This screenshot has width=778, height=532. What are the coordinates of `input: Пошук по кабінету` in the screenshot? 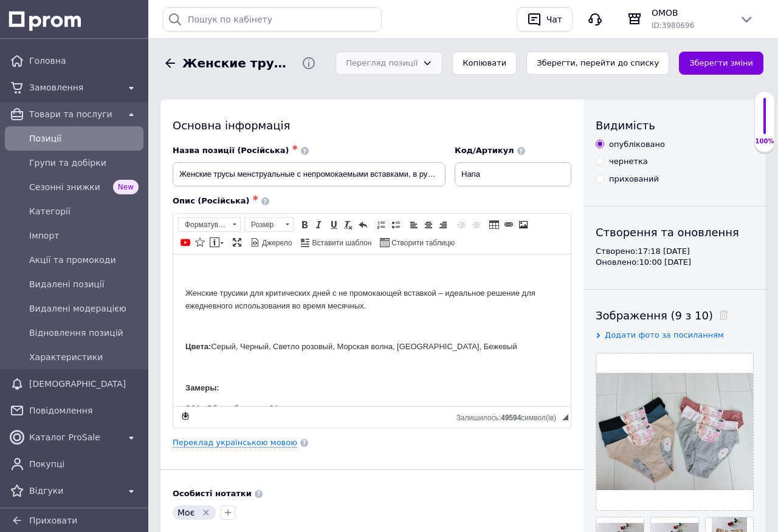 It's located at (272, 20).